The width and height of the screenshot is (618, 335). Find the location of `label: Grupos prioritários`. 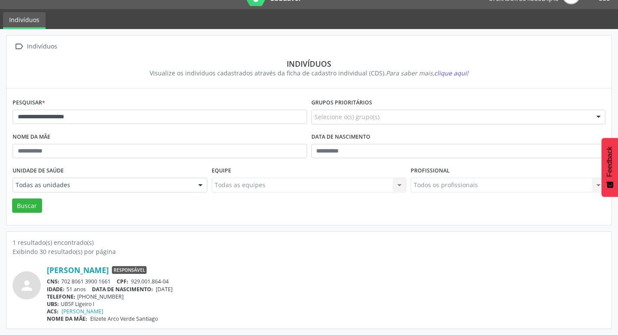

label: Grupos prioritários is located at coordinates (341, 103).